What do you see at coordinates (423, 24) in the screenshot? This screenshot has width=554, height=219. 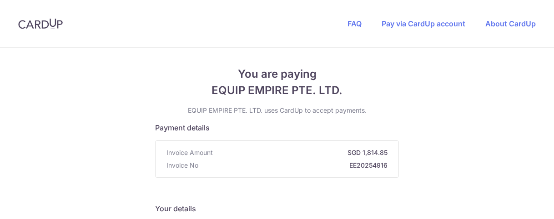 I see `a: Pay via CardUp account` at bounding box center [423, 24].